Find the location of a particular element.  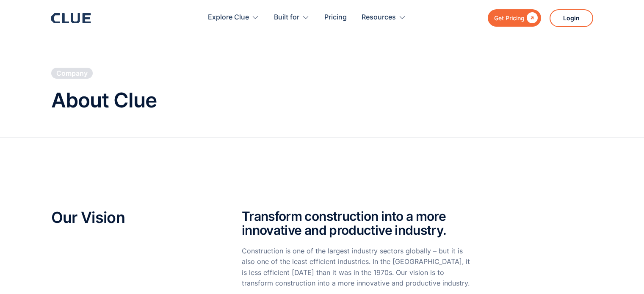

a: Login is located at coordinates (571, 18).